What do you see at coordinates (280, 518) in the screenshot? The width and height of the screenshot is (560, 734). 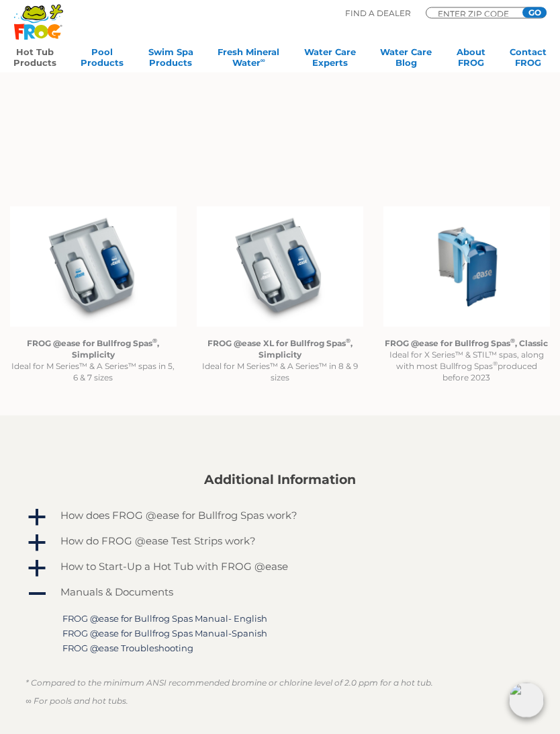 I see `a: a How does FROG @ease for Bullfrog Spas work?` at bounding box center [280, 518].